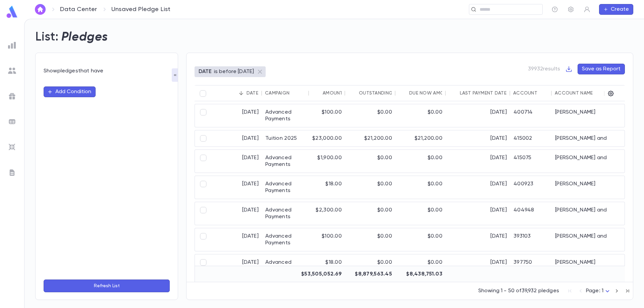 This screenshot has width=644, height=308. What do you see at coordinates (327, 138) in the screenshot?
I see `div: $23,000.00` at bounding box center [327, 138].